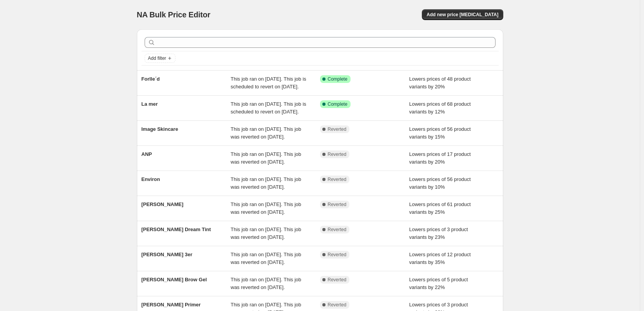  I want to click on span: Lowers prices of 56 product variants by 15%, so click(440, 133).